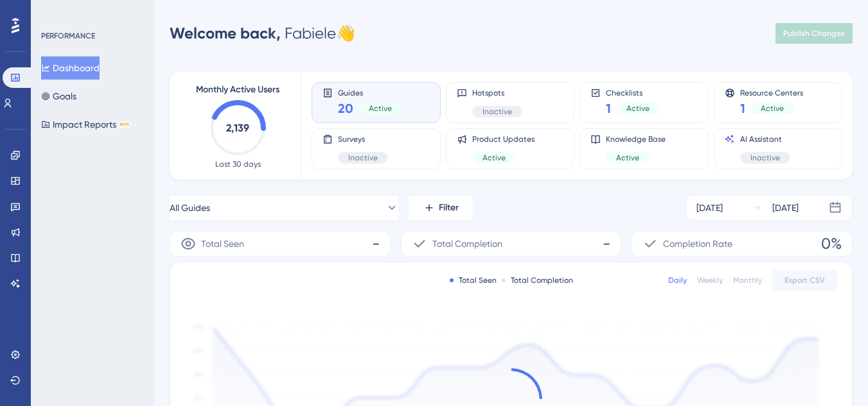 Image resolution: width=868 pixels, height=406 pixels. What do you see at coordinates (262, 34) in the screenshot?
I see `div: Fabiele 👋` at bounding box center [262, 34].